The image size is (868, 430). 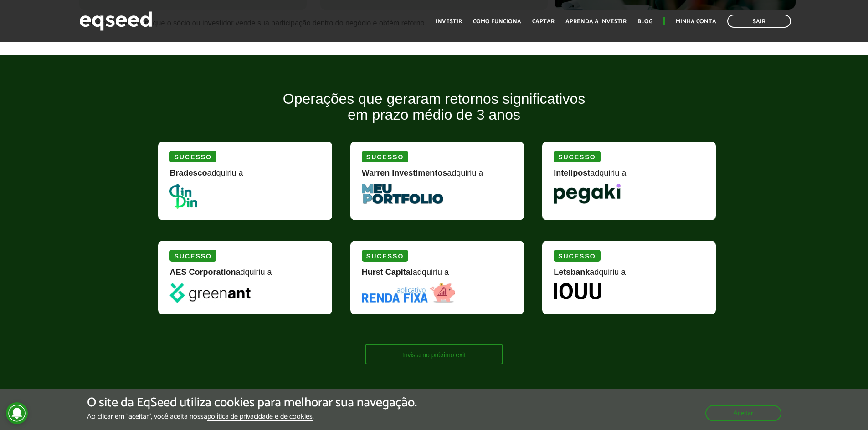 What do you see at coordinates (434, 354) in the screenshot?
I see `a: Invista no próximo exit` at bounding box center [434, 354].